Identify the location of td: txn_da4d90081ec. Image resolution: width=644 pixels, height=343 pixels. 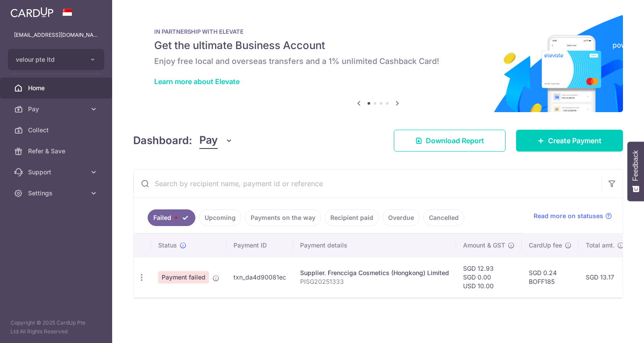
(260, 276).